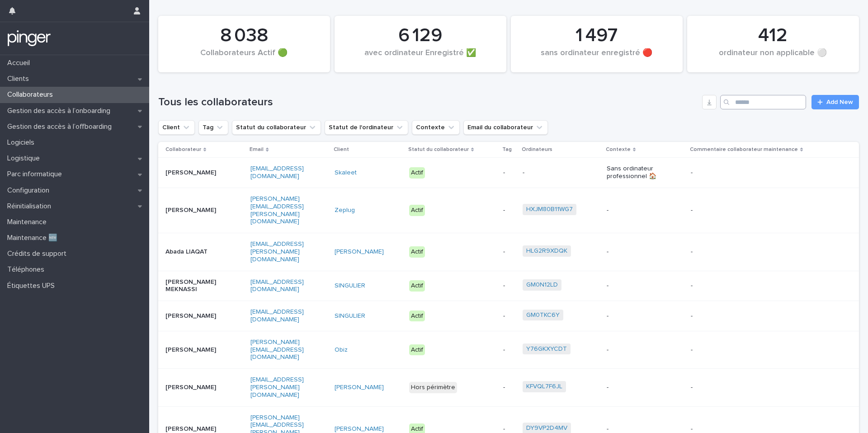 The image size is (868, 433). What do you see at coordinates (23, 143) in the screenshot?
I see `p: Logiciels` at bounding box center [23, 143].